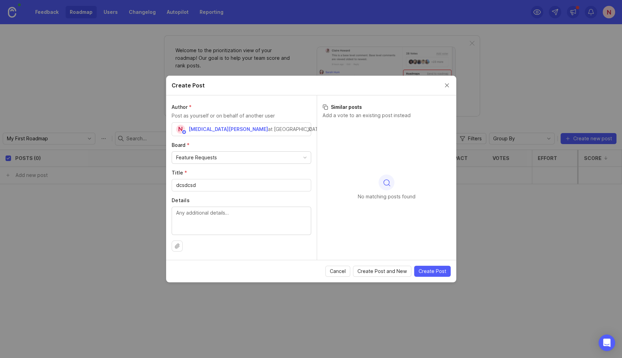 The height and width of the screenshot is (358, 622). I want to click on button: Upload file, so click(177, 246).